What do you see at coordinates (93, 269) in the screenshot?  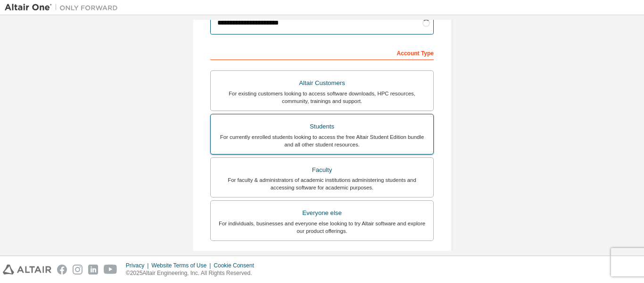 I see `img: linkedin.svg` at bounding box center [93, 269].